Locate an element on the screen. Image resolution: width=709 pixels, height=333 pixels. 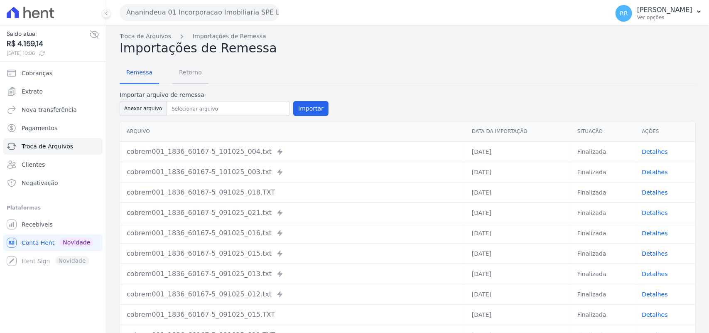
span: RR is located at coordinates (623, 13).